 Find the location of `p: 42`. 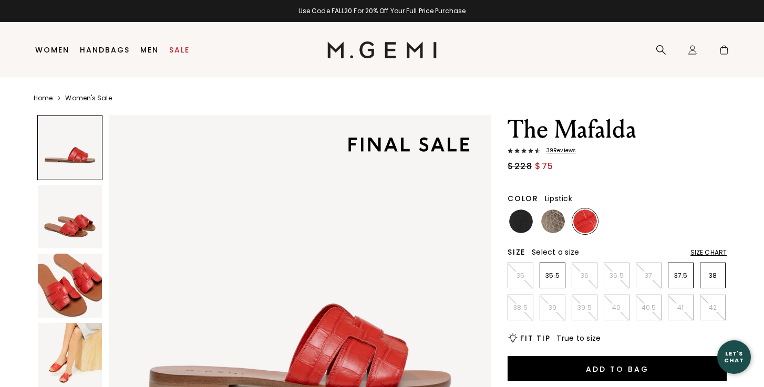

p: 42 is located at coordinates (713, 308).